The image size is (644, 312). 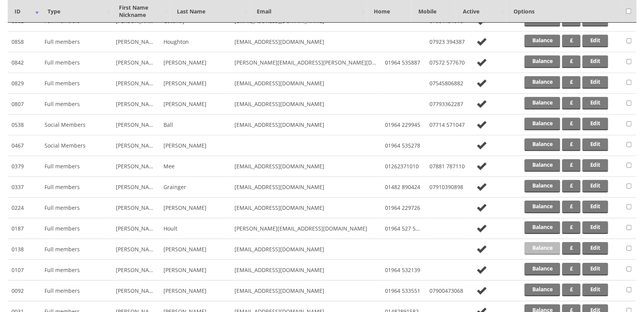 What do you see at coordinates (448, 125) in the screenshot?
I see `td: 07714 571047` at bounding box center [448, 125].